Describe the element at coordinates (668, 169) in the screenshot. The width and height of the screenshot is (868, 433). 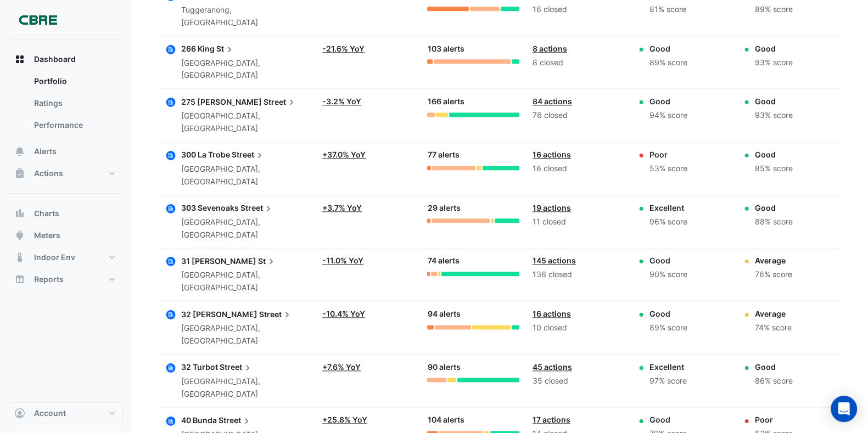
I see `div: 53% score` at that location.